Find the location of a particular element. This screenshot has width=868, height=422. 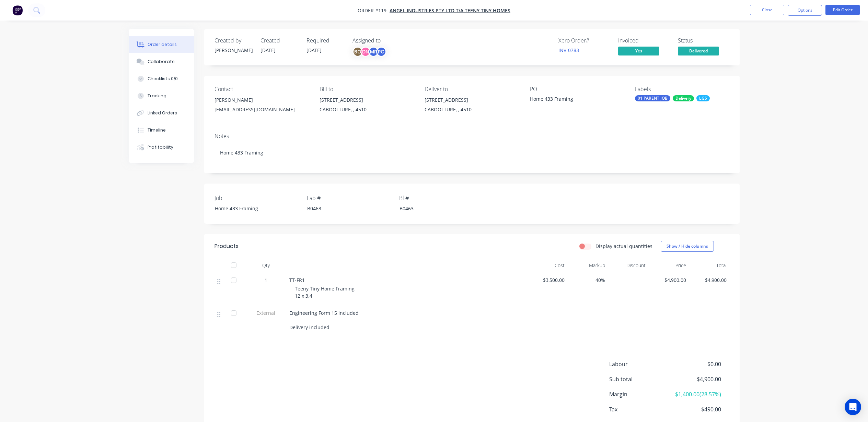

span: $0.00 is located at coordinates (695, 365).